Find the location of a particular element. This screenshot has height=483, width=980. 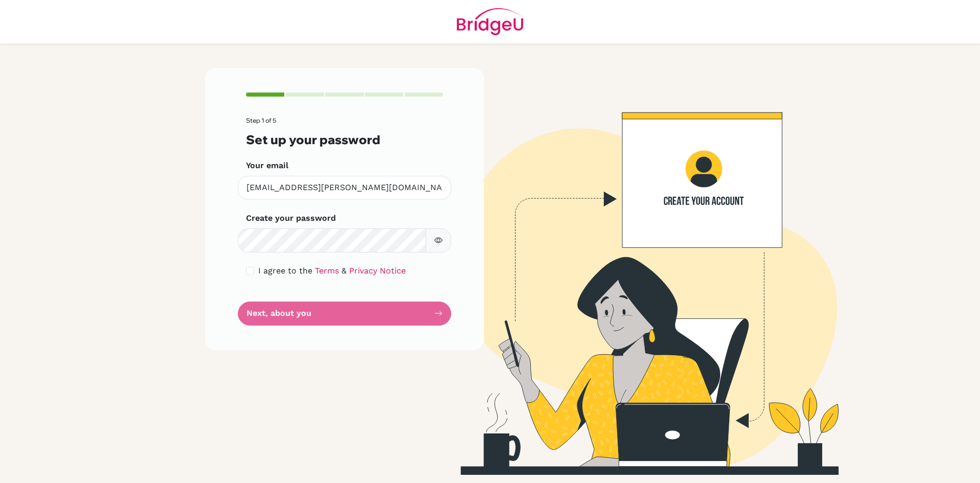

label: Your email is located at coordinates (267, 165).